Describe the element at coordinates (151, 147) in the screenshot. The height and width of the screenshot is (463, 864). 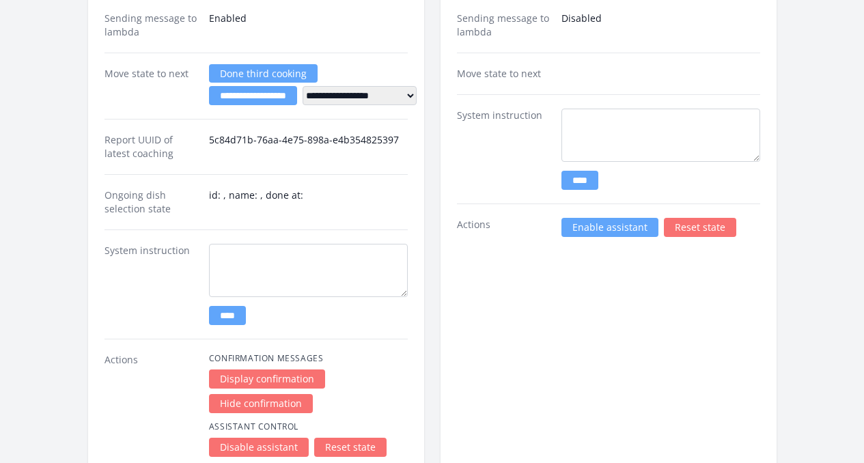
I see `dt: Report UUID of latest coaching` at that location.